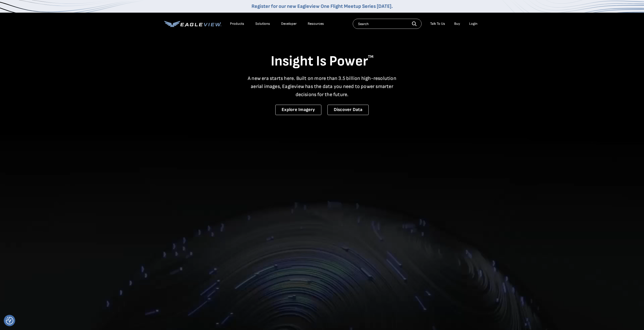 This screenshot has height=330, width=644. I want to click on p: A new era starts here. Built on more than 3.5 billion high-resolution aerial images, Eagleview ha..., so click(322, 86).